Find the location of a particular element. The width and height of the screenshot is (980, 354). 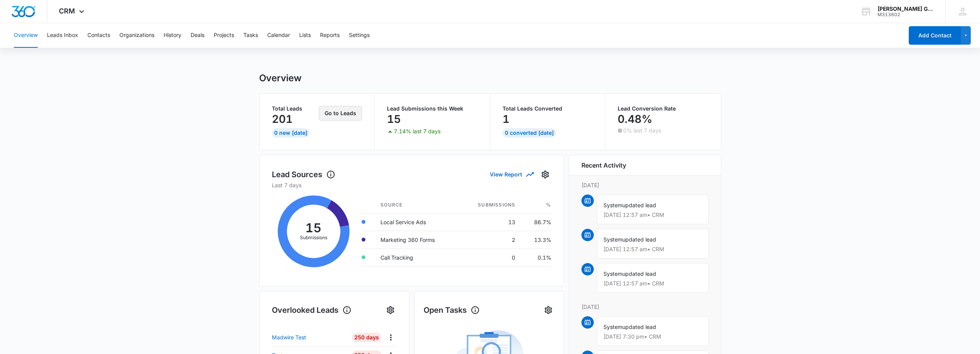

button: Projects is located at coordinates (223, 35).